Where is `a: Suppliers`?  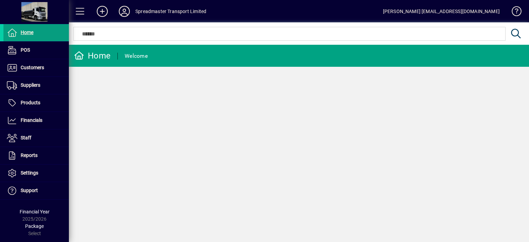 a: Suppliers is located at coordinates (36, 85).